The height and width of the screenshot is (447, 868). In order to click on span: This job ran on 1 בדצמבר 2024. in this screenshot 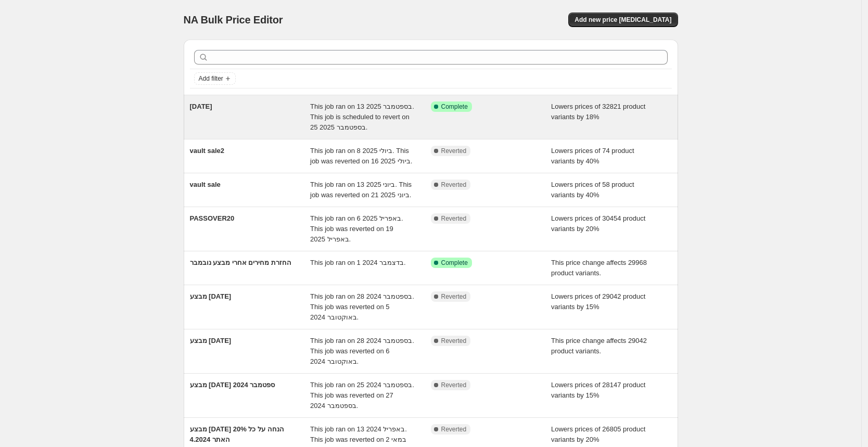, I will do `click(358, 262)`.